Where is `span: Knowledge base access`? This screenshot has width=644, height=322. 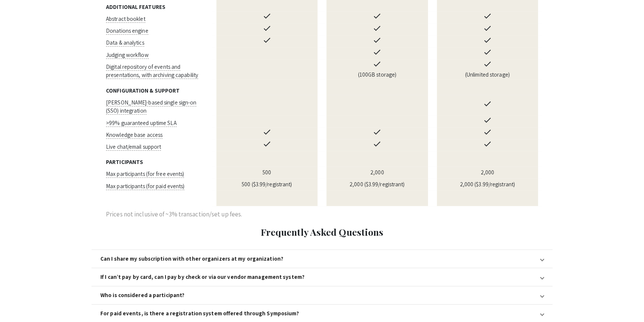 span: Knowledge base access is located at coordinates (134, 135).